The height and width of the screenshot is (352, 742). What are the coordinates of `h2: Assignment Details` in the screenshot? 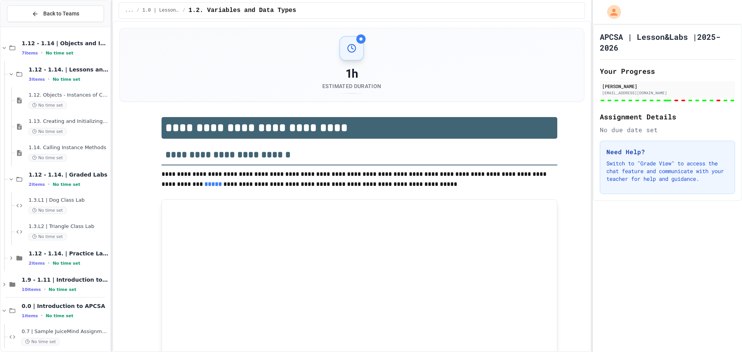 It's located at (668, 117).